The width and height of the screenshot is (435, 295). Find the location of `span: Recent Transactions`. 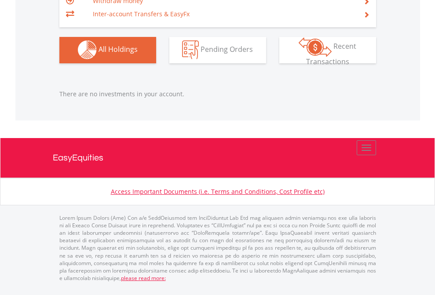

span: Recent Transactions is located at coordinates (331, 54).